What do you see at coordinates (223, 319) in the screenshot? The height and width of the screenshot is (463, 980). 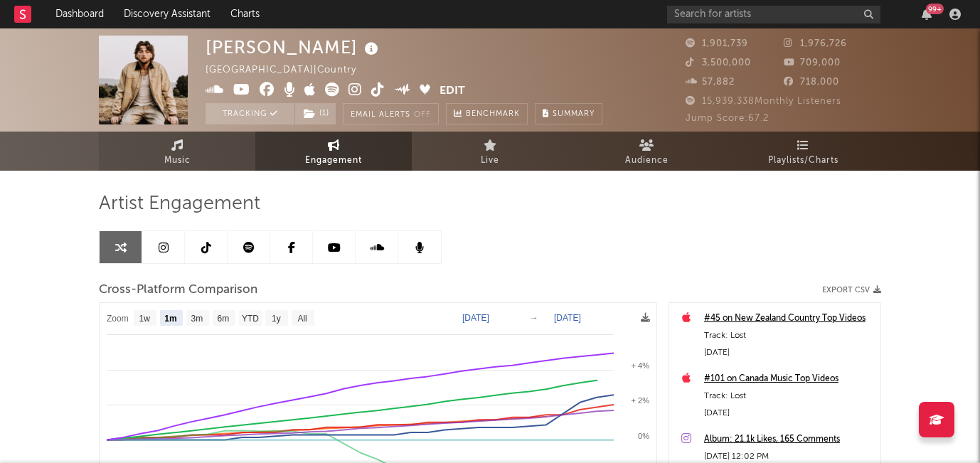 I see `text: 6m` at bounding box center [223, 319].